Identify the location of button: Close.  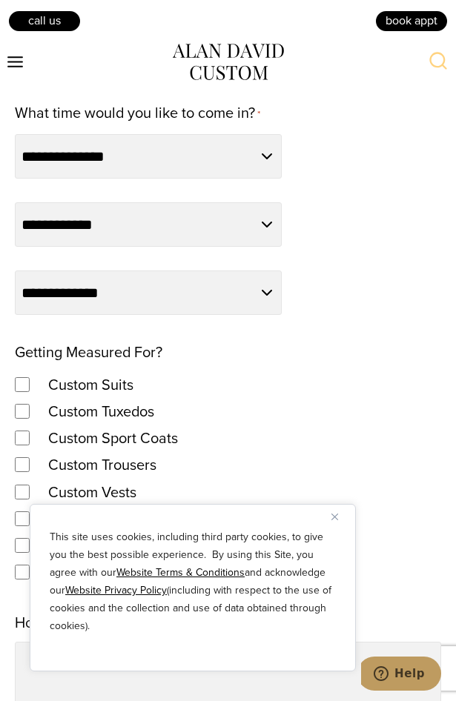
(340, 517).